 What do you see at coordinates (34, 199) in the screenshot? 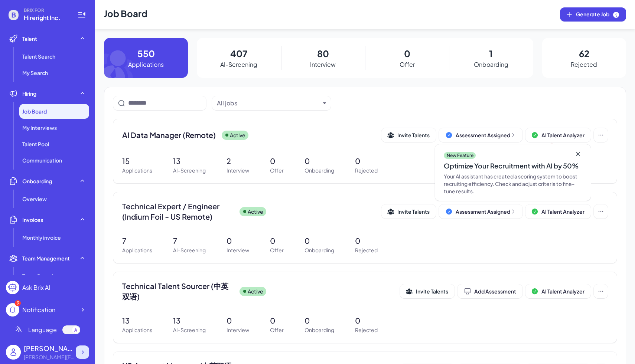
I see `span: Overview` at bounding box center [34, 199].